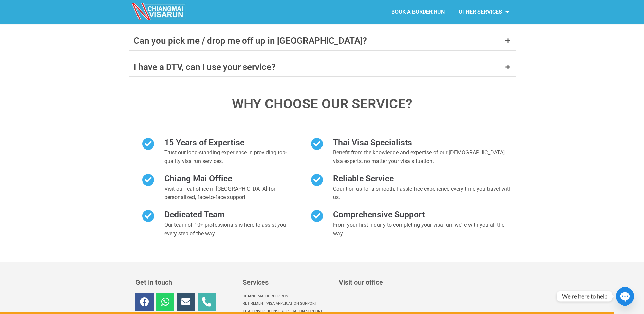  I want to click on h3: Services, so click(288, 282).